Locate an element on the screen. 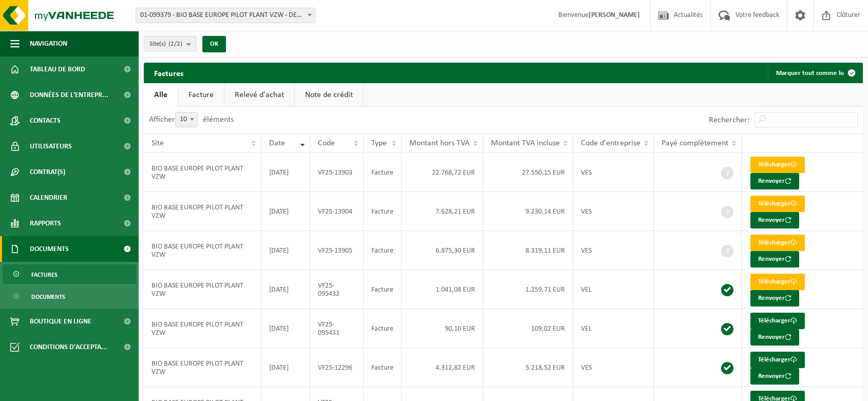  span: Conditions d'accepta... is located at coordinates (68, 348).